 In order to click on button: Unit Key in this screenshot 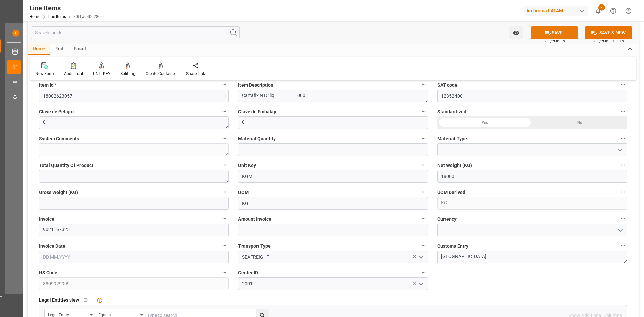, I will do `click(423, 165)`.